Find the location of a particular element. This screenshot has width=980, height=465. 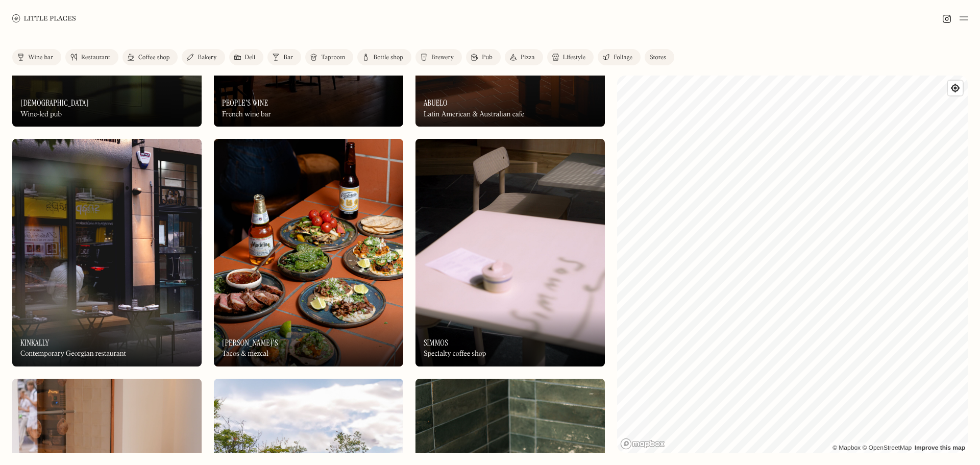

a: Brewery is located at coordinates (439, 57).